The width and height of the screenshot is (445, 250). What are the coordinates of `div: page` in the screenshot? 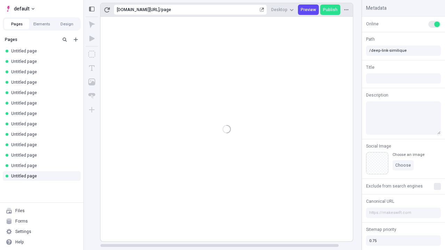 It's located at (210, 10).